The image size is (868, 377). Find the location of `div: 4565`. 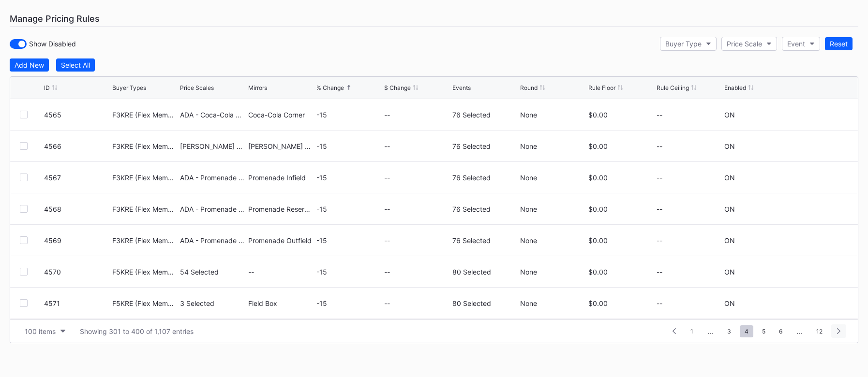

div: 4565 is located at coordinates (77, 115).